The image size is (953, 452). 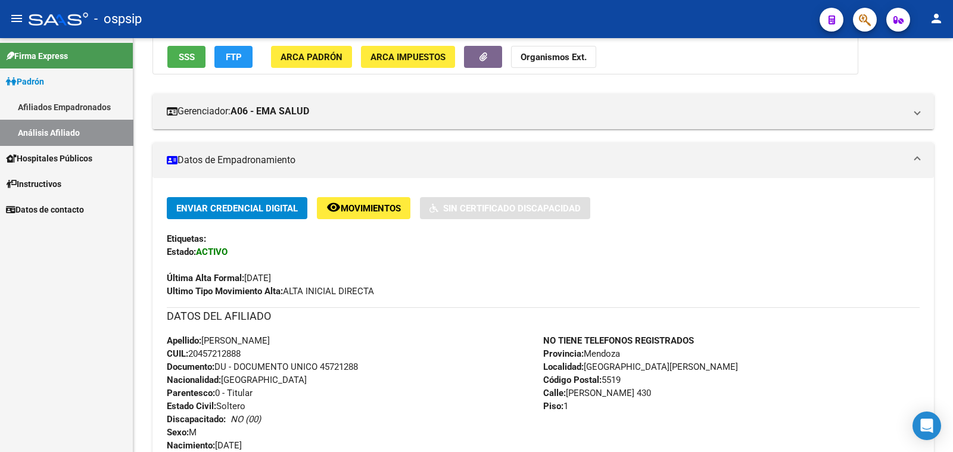 I want to click on span: DU - DOCUMENTO UNICO 45721288, so click(x=262, y=367).